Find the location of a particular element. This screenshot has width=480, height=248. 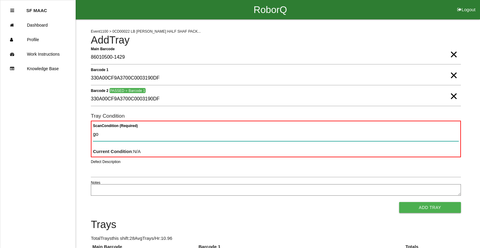

a: Profile is located at coordinates (38, 40).